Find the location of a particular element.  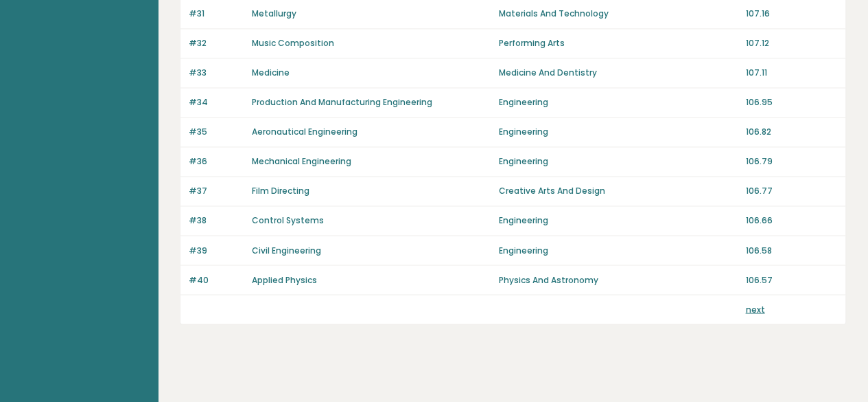

p: #39 is located at coordinates (216, 250).